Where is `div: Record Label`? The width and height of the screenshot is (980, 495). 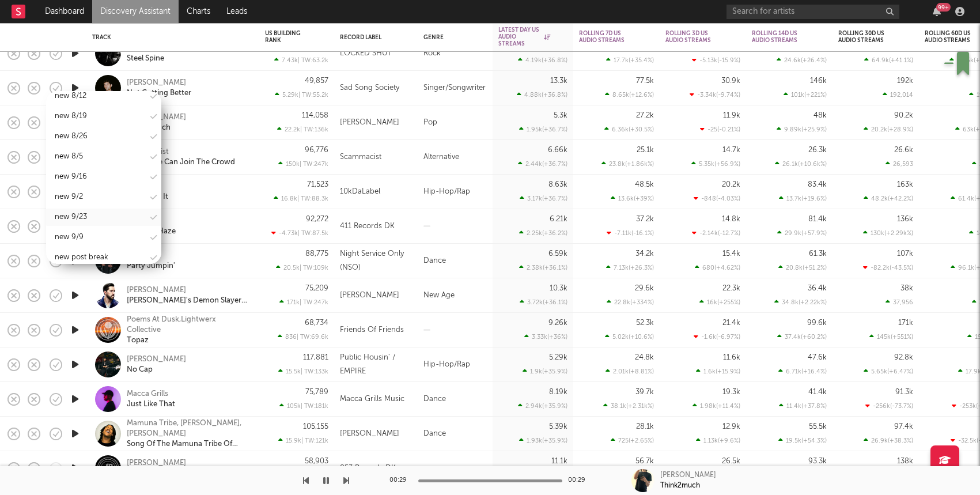 div: Record Label is located at coordinates (367, 38).